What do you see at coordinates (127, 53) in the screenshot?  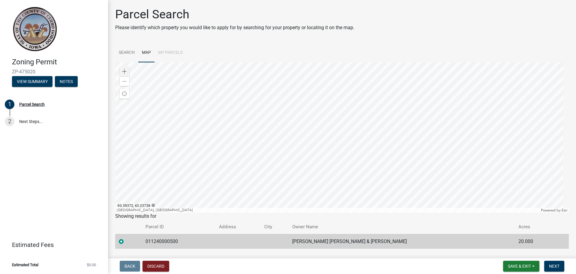 I see `a: Search` at bounding box center [127, 53].